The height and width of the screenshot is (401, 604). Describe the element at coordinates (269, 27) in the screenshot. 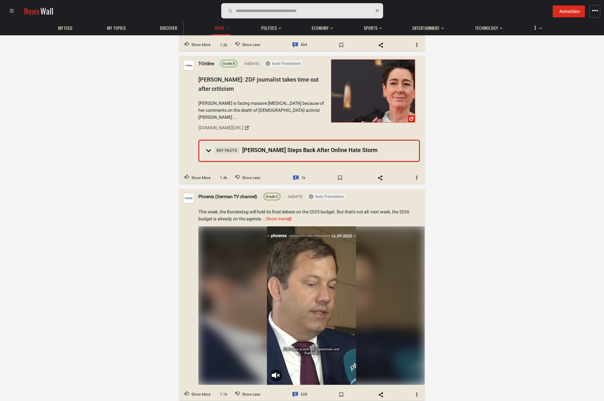

I see `button: Politics` at that location.